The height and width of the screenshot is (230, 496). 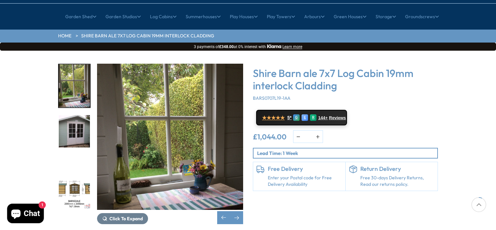 I want to click on a: Arbours, so click(x=314, y=17).